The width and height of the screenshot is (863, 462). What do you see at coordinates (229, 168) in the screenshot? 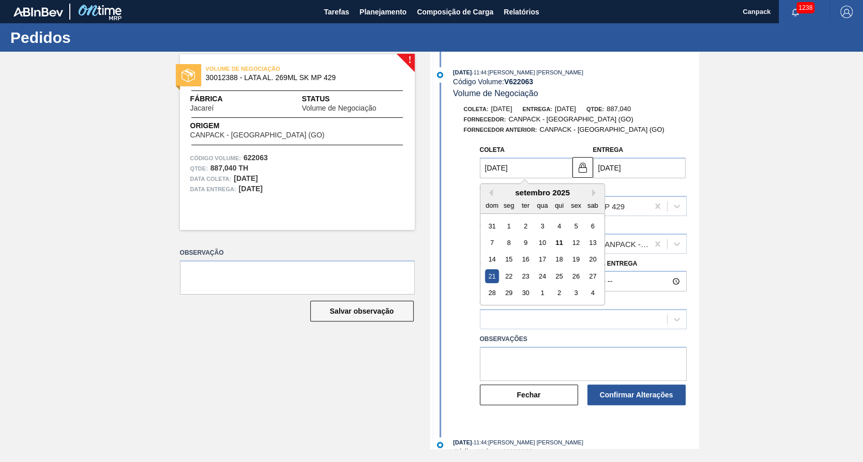
I see `strong: 887,040 TH` at bounding box center [229, 168].